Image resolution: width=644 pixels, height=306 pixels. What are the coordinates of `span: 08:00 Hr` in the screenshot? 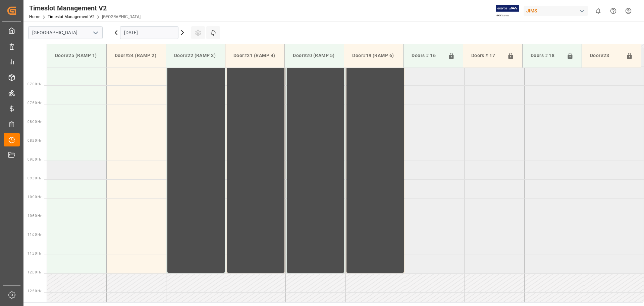 It's located at (34, 121).